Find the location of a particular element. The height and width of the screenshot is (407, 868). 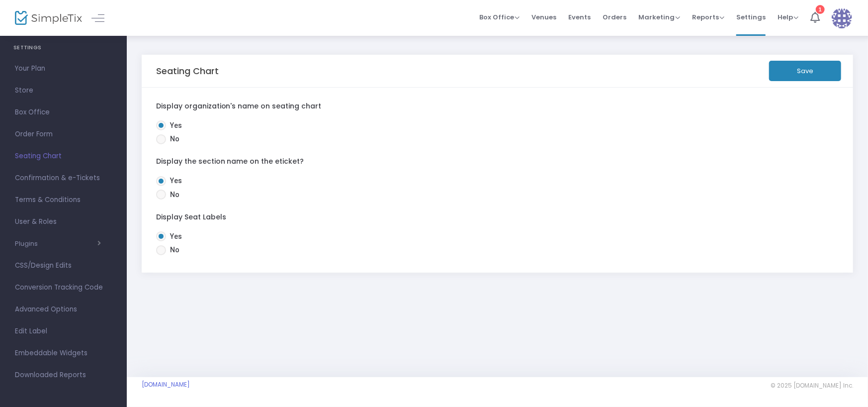

span: Reports is located at coordinates (708, 17).